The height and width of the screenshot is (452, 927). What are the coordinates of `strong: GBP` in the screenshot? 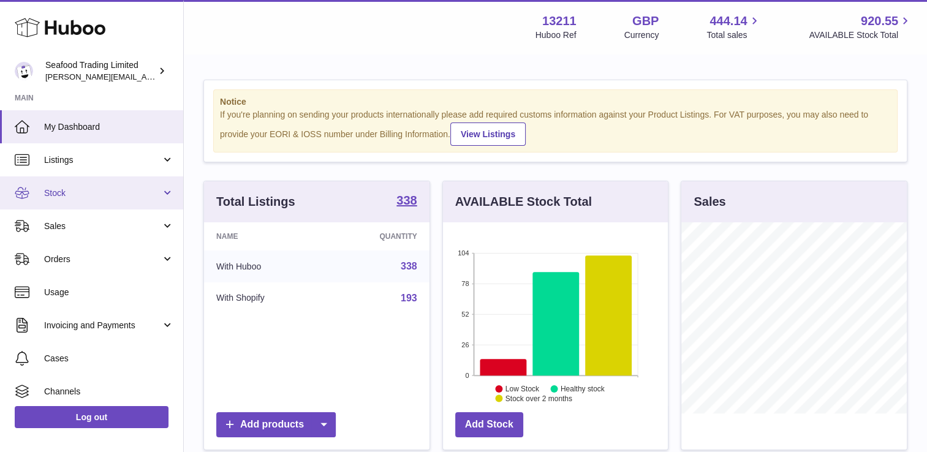 It's located at (645, 21).